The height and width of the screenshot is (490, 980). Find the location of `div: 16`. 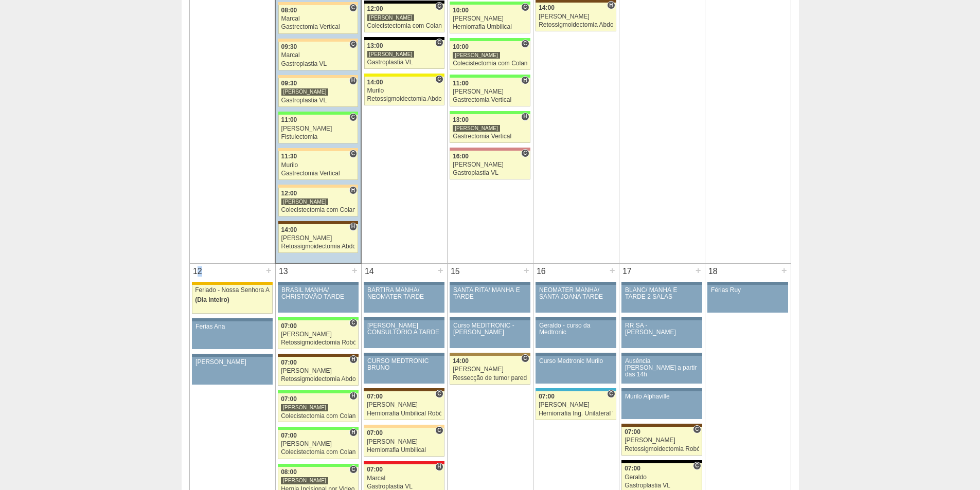

div: 16 is located at coordinates (541, 271).